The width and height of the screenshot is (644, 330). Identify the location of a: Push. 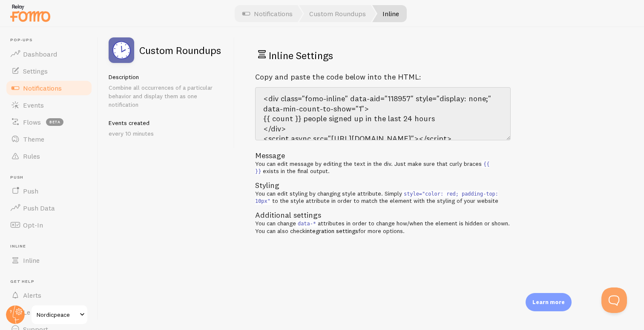
(49, 191).